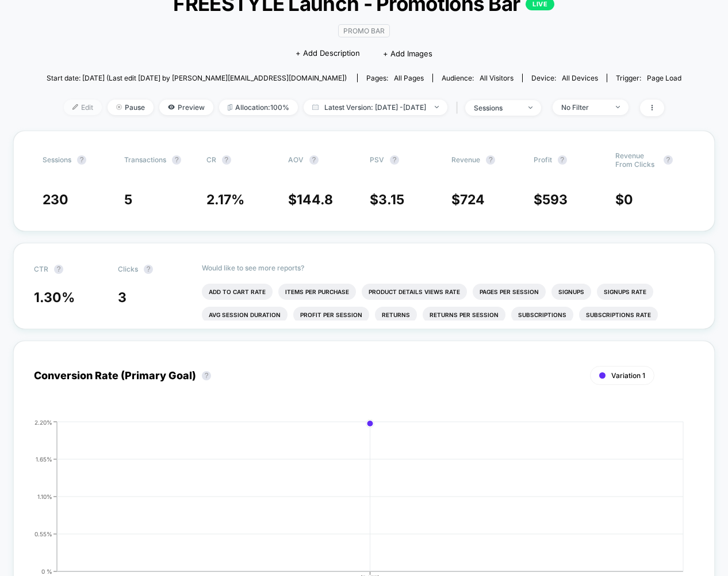 This screenshot has width=728, height=576. What do you see at coordinates (497, 78) in the screenshot?
I see `span: All Visitors` at bounding box center [497, 78].